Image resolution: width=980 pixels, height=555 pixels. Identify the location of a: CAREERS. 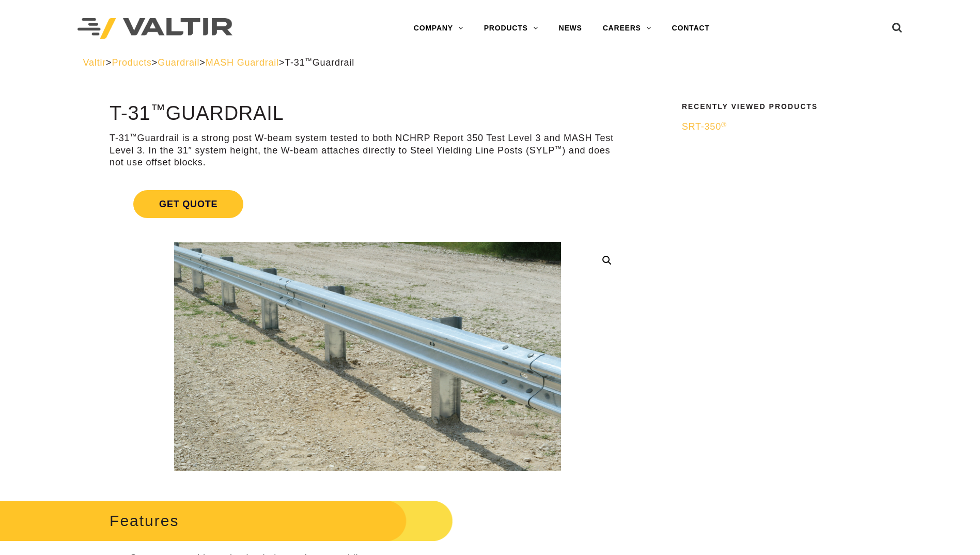
(627, 29).